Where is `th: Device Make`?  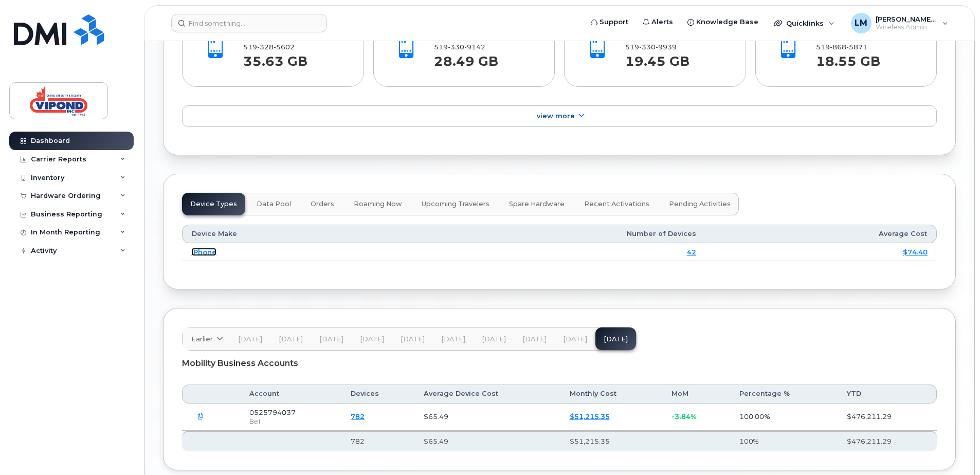
th: Device Make is located at coordinates (292, 234).